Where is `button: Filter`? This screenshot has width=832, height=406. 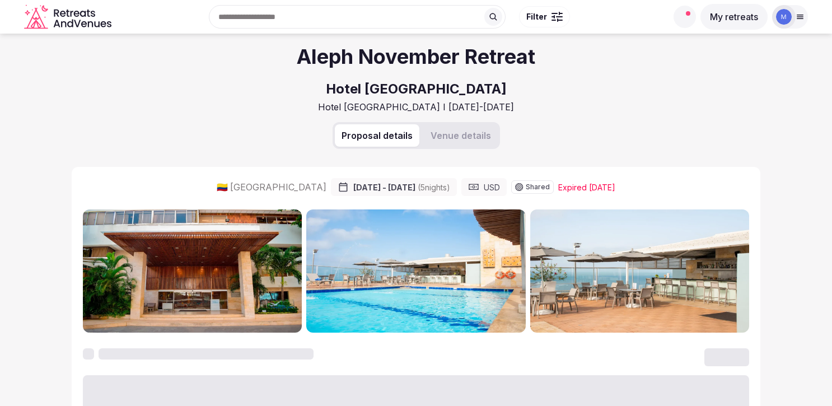 button: Filter is located at coordinates (544, 17).